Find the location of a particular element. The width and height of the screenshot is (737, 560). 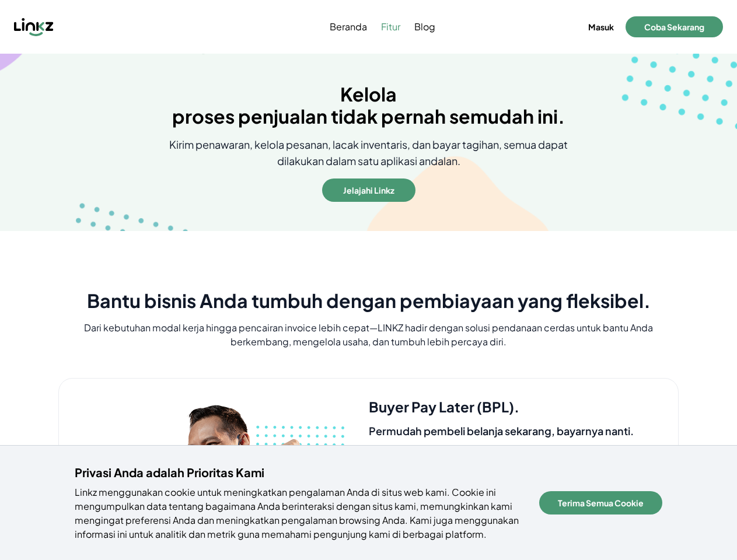

h4: Buyer Pay Later (BPL). is located at coordinates (514, 407).